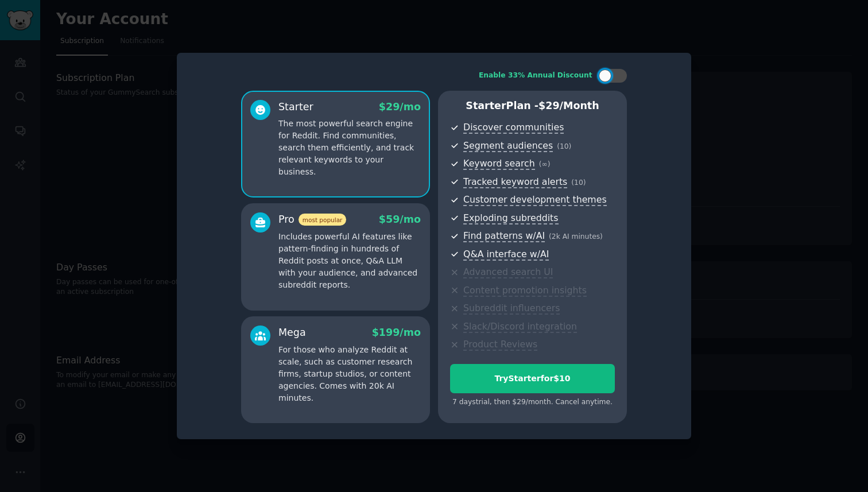  Describe the element at coordinates (532, 402) in the screenshot. I see `div: 7 days trial, then $ 29 /month . Cancel anytime.` at that location.